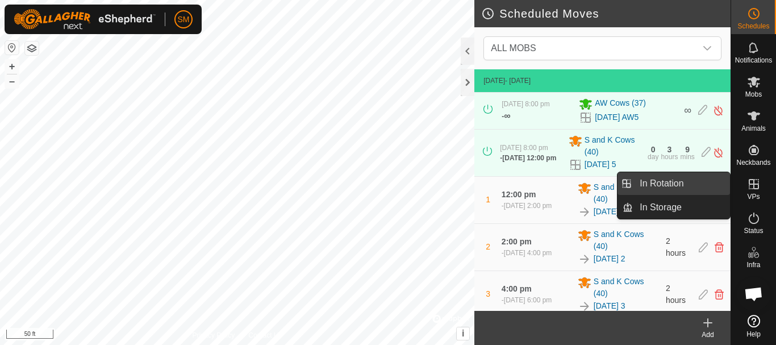 This screenshot has height=345, width=776. What do you see at coordinates (708, 335) in the screenshot?
I see `div: Add` at bounding box center [708, 335].